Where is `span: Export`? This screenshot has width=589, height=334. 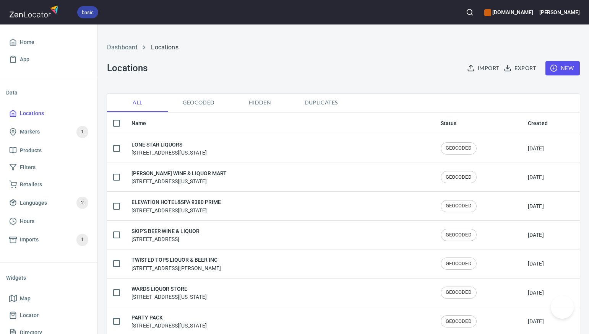
span: Export is located at coordinates (521, 68).